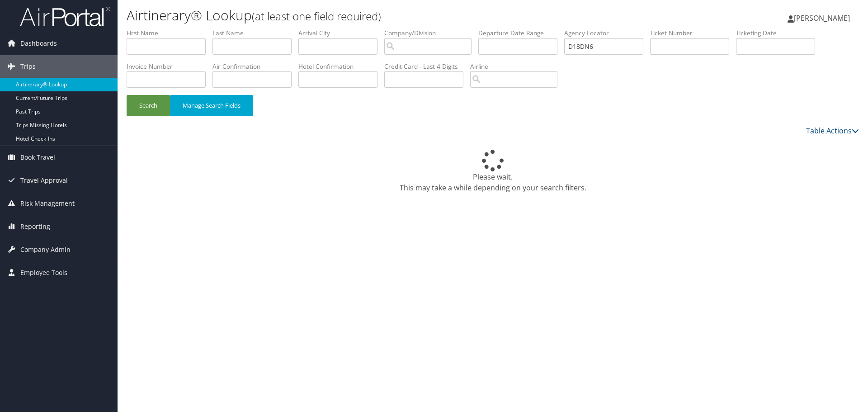 Image resolution: width=868 pixels, height=412 pixels. I want to click on span: Book Travel, so click(38, 157).